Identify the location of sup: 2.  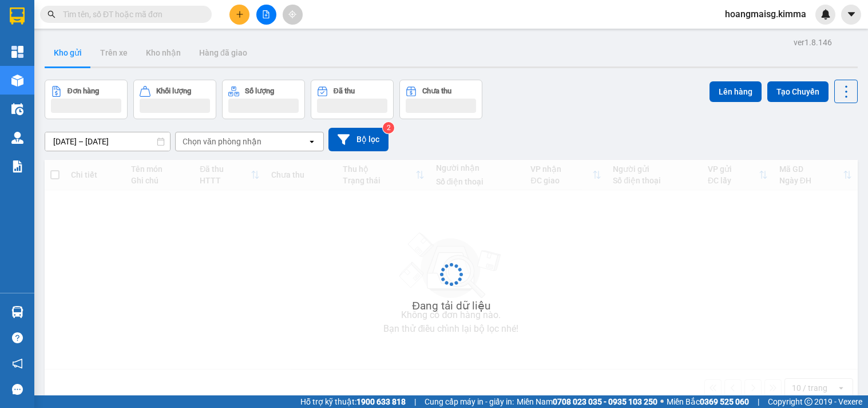
(389, 128).